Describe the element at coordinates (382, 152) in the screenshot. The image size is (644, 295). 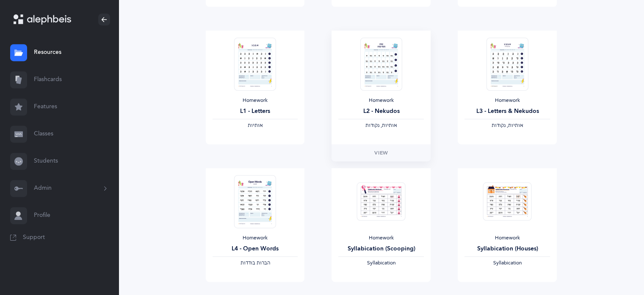
I see `span: View` at that location.